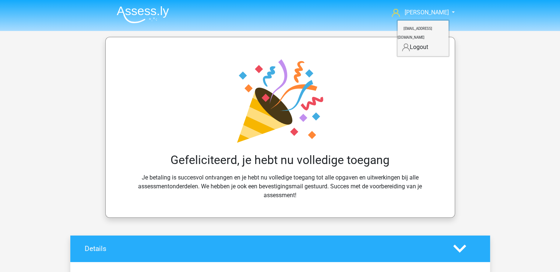 The height and width of the screenshot is (272, 560). I want to click on h4: Details, so click(263, 248).